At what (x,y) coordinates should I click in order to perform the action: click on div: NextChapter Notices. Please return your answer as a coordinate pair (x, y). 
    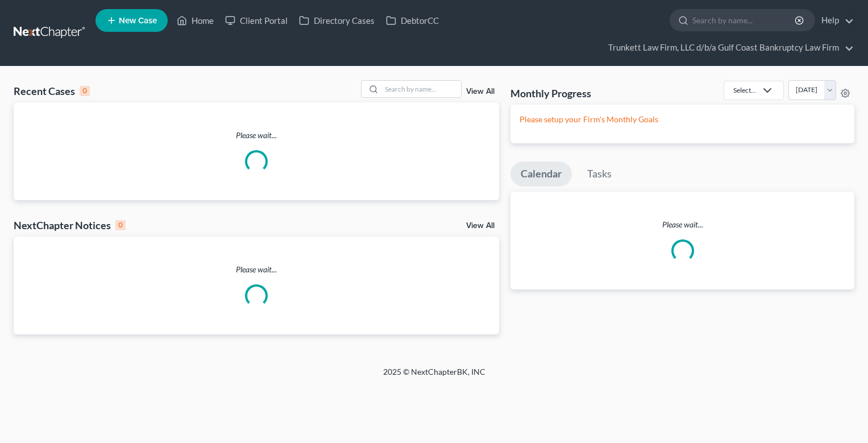
    Looking at the image, I should click on (70, 225).